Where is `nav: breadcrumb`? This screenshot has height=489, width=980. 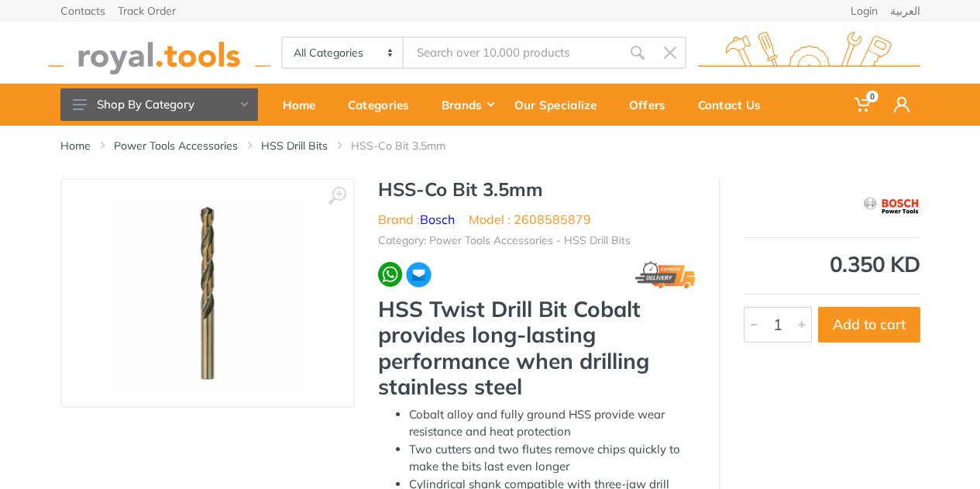 nav: breadcrumb is located at coordinates (490, 145).